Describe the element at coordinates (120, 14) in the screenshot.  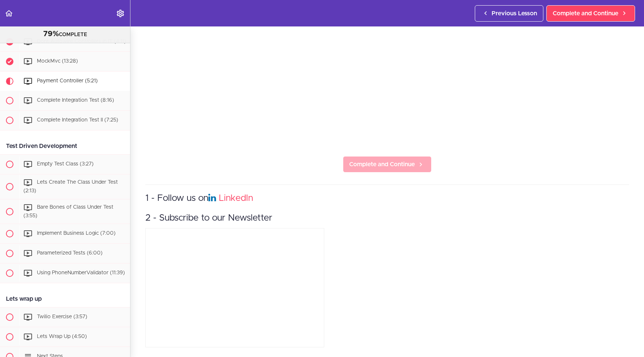
I see `svg: Settings Menu` at that location.